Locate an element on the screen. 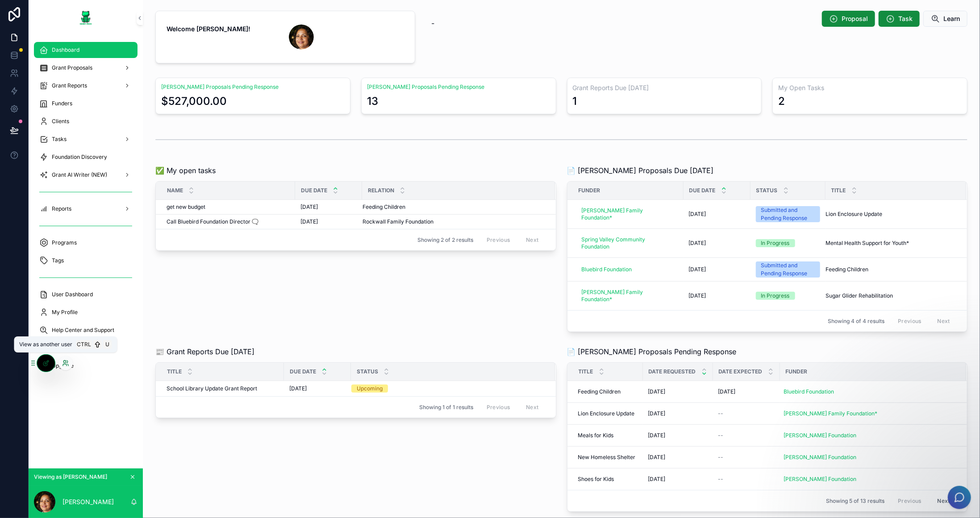  span: Date Expected is located at coordinates (741, 371).